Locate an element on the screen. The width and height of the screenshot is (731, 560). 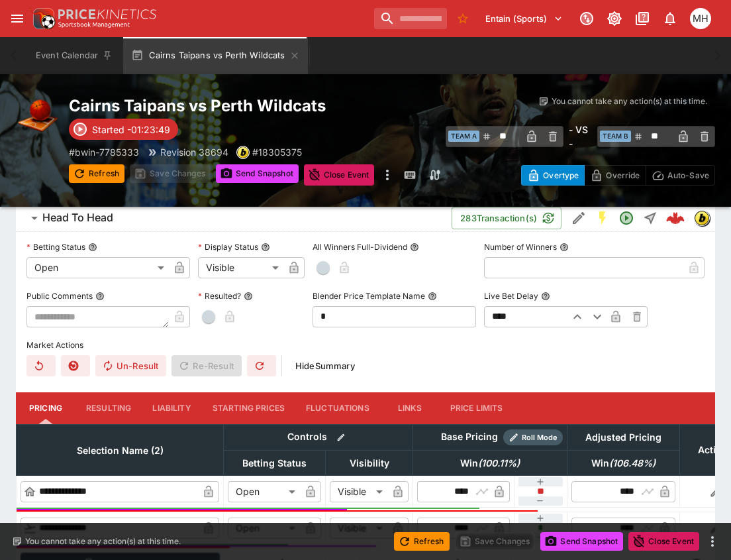
p: Display Status is located at coordinates (228, 247).